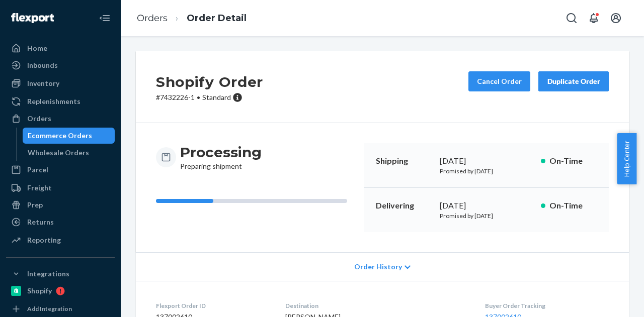  I want to click on a: Returns, so click(60, 222).